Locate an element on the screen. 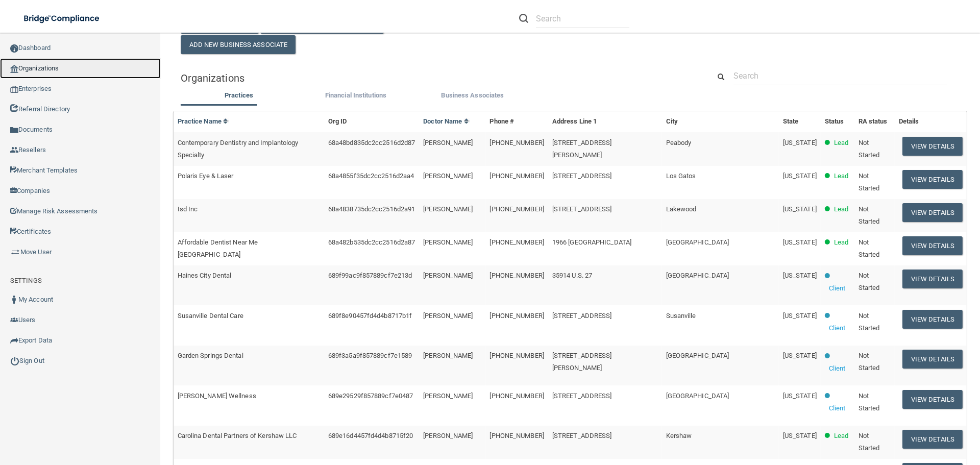  span: Practices is located at coordinates (238, 95).